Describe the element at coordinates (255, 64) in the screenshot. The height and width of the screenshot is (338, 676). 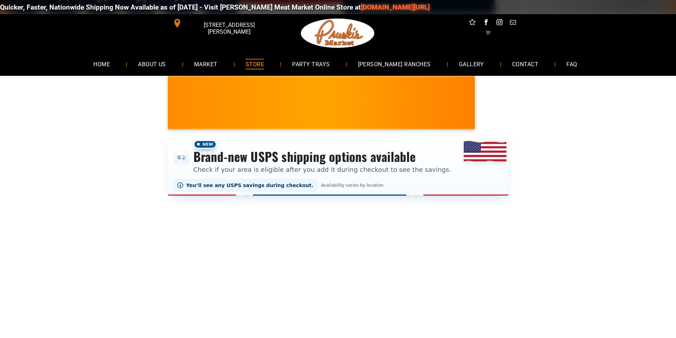
I see `a: STORE` at that location.